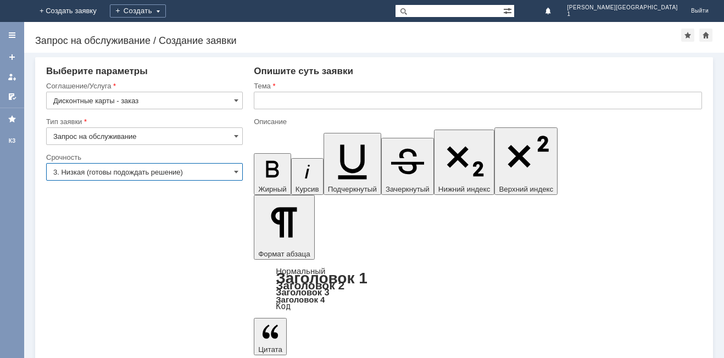 The width and height of the screenshot is (724, 358). What do you see at coordinates (283, 307) in the screenshot?
I see `a: Код` at bounding box center [283, 307].